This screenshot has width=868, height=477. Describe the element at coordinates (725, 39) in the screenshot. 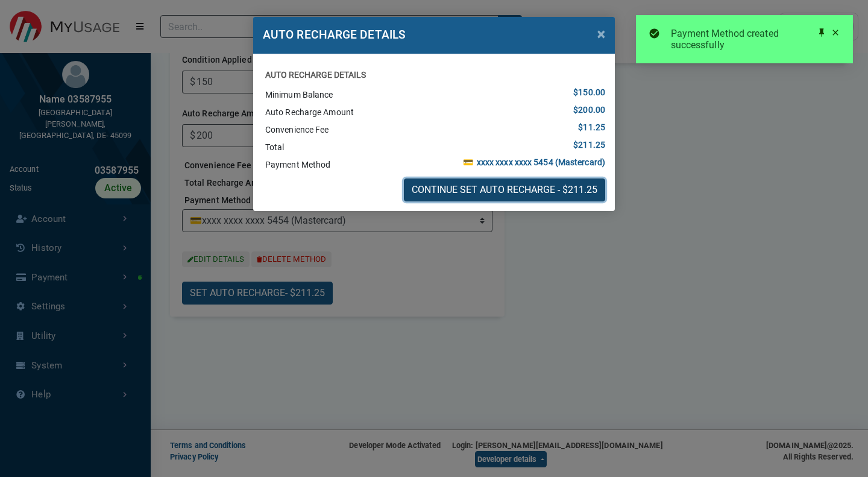

I see `span: Payment Method created successfully` at that location.